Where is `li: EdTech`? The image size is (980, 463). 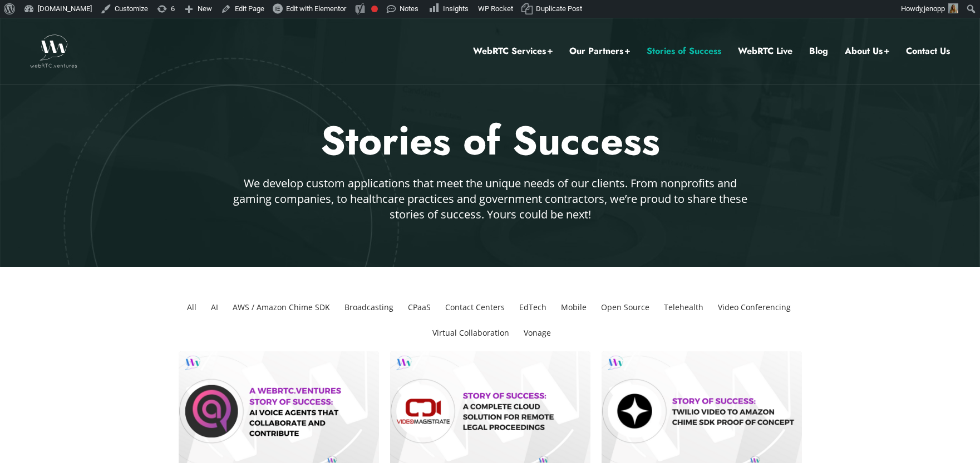 li: EdTech is located at coordinates (533, 307).